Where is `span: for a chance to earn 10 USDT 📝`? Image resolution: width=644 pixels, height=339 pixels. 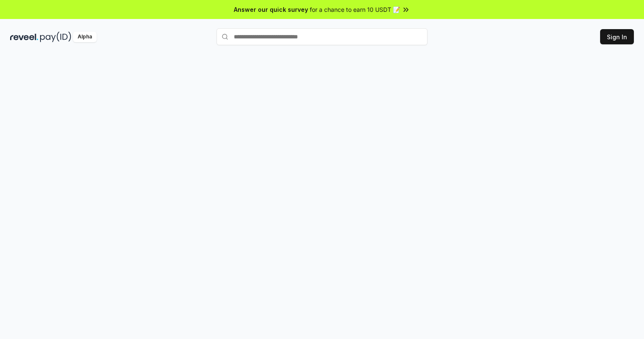 span: for a chance to earn 10 USDT 📝 is located at coordinates (355, 9).